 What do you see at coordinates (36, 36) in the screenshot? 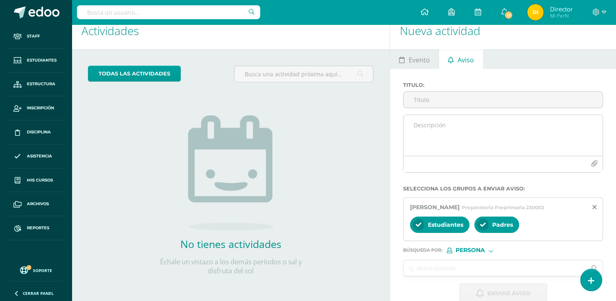
I see `a: Staff` at bounding box center [36, 36].